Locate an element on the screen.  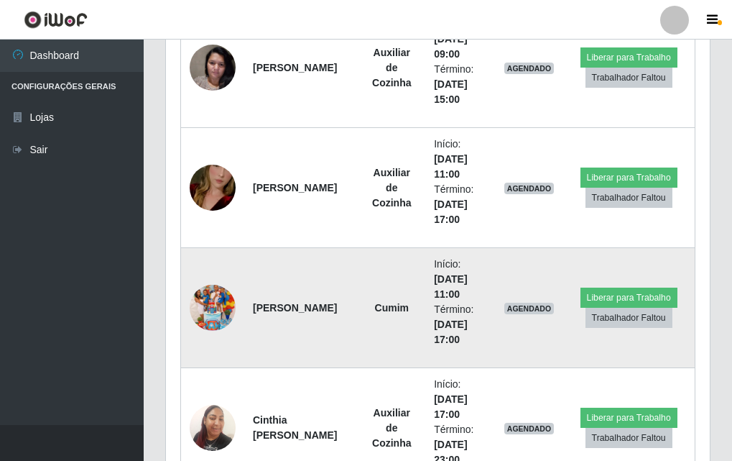
img: 1699061464365.jpeg is located at coordinates (213, 188).